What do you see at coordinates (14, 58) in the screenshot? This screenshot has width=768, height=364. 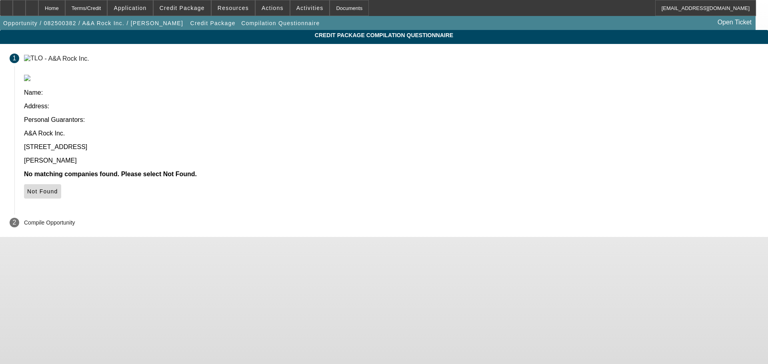 I see `span: 1` at bounding box center [14, 58].